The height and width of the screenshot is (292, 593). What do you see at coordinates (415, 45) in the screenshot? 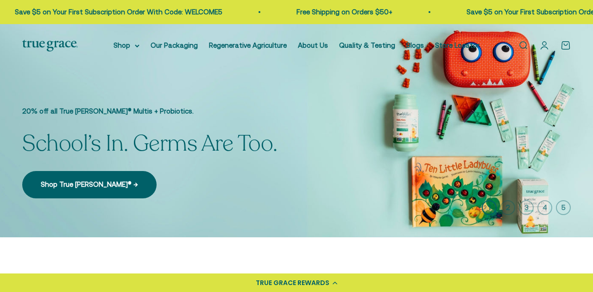
I see `a: Blogs` at bounding box center [415, 45].